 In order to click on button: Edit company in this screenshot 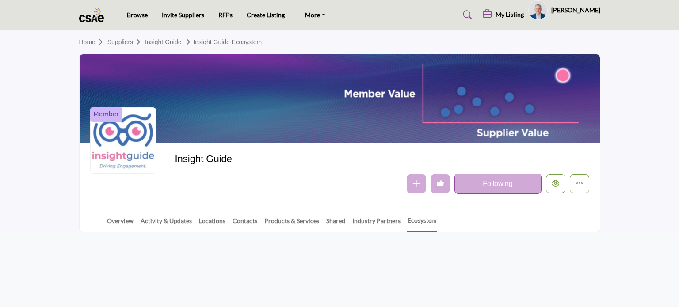, I will do `click(555, 184)`.